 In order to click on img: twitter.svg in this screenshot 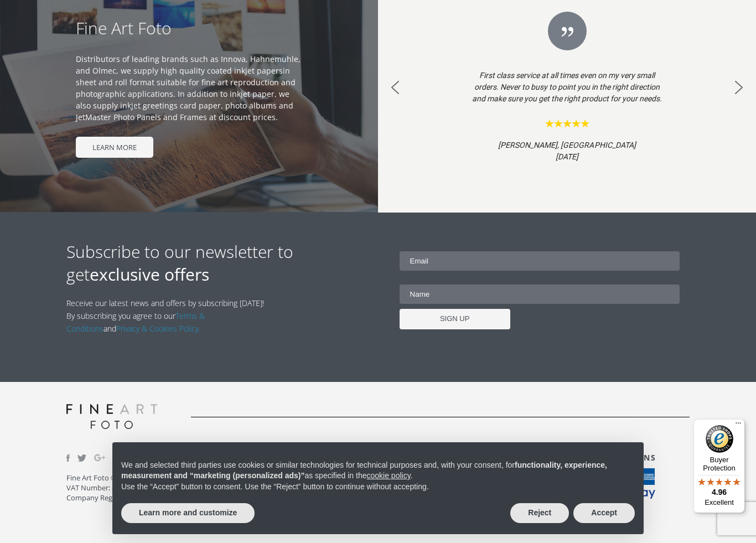, I will do `click(82, 458)`.